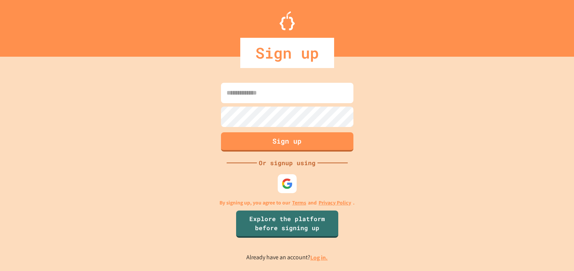  Describe the element at coordinates (287, 53) in the screenshot. I see `div: Sign up` at that location.